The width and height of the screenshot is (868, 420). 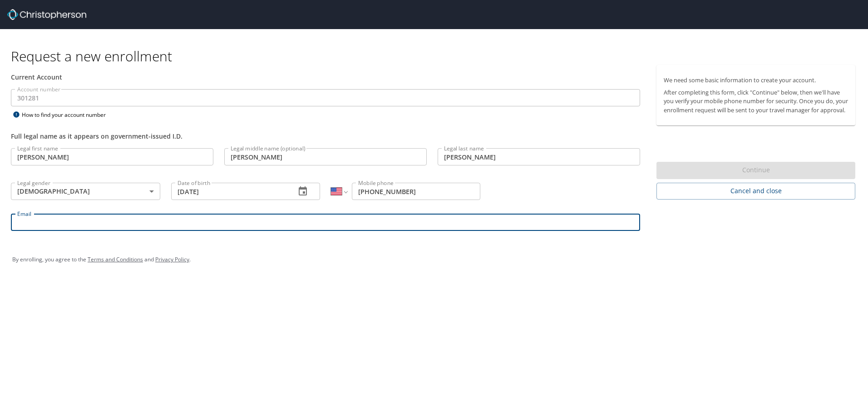 What do you see at coordinates (46, 14) in the screenshot?
I see `img: cbt logo` at bounding box center [46, 14].